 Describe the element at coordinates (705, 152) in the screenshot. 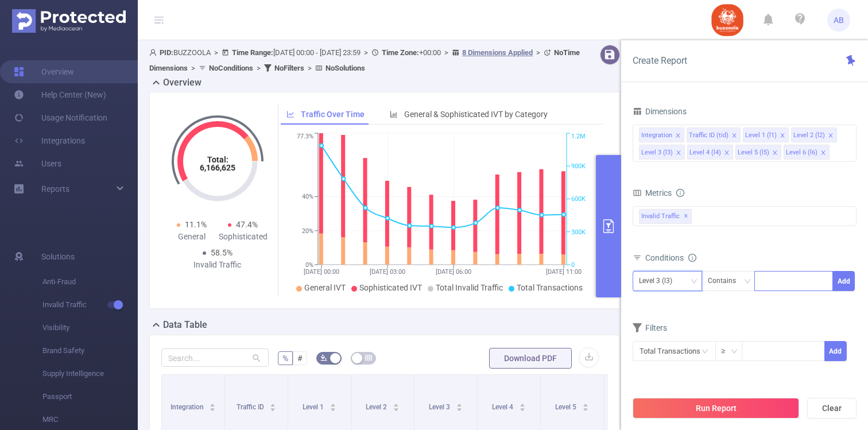

I see `div: Level 4 (l4)` at that location.